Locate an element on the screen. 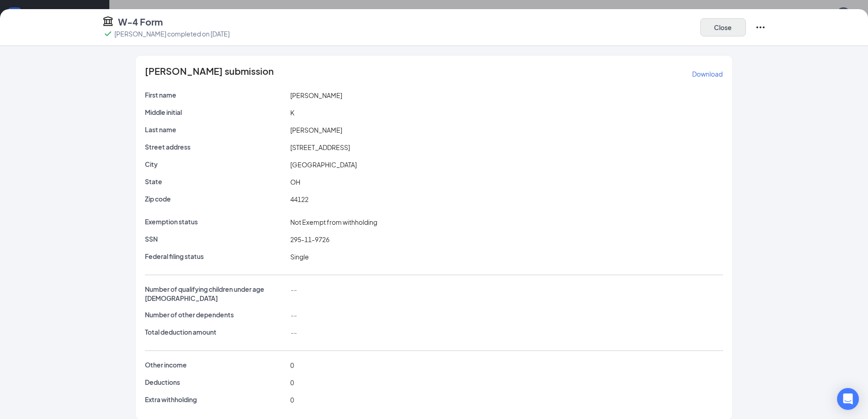  h4: W-4 Form is located at coordinates (141, 22).